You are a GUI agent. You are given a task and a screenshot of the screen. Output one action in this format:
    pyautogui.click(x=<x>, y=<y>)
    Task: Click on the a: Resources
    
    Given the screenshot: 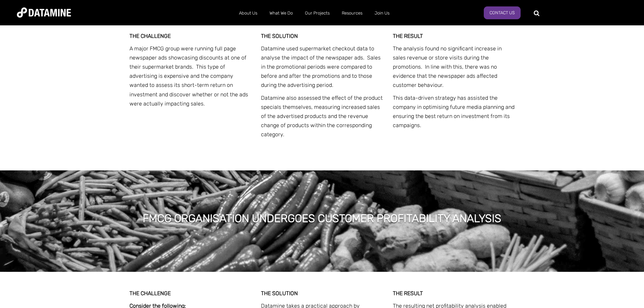 What is the action you would take?
    pyautogui.click(x=352, y=13)
    